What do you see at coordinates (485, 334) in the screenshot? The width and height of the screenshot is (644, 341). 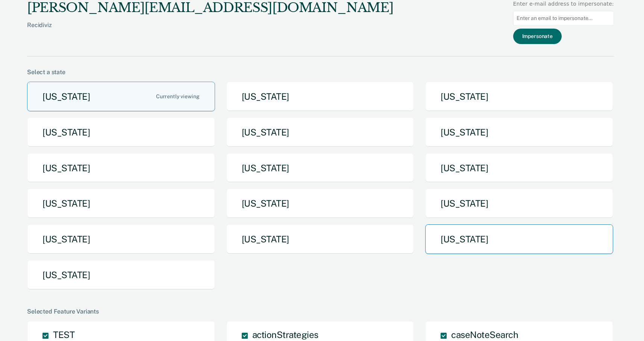 I see `span: caseNoteSearch` at bounding box center [485, 334].